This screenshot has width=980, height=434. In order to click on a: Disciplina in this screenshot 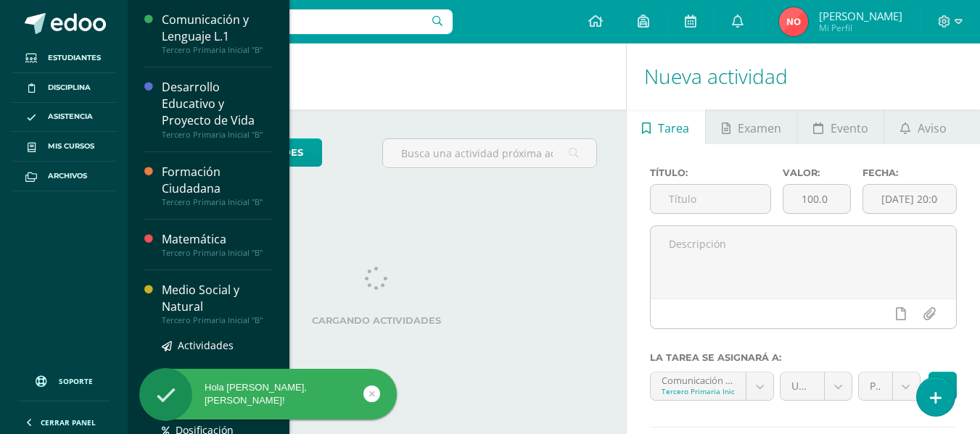, I will do `click(64, 88)`.